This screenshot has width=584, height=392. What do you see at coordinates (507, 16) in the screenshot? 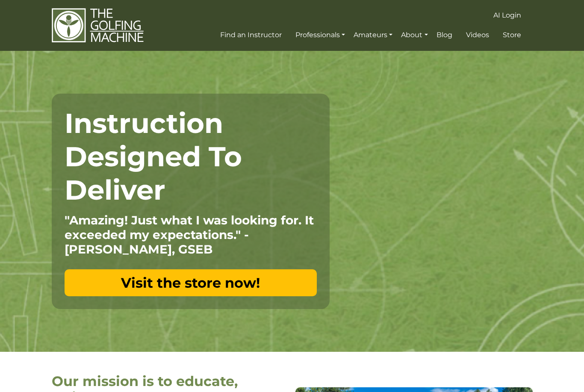
I see `a: AI Login` at bounding box center [507, 16].